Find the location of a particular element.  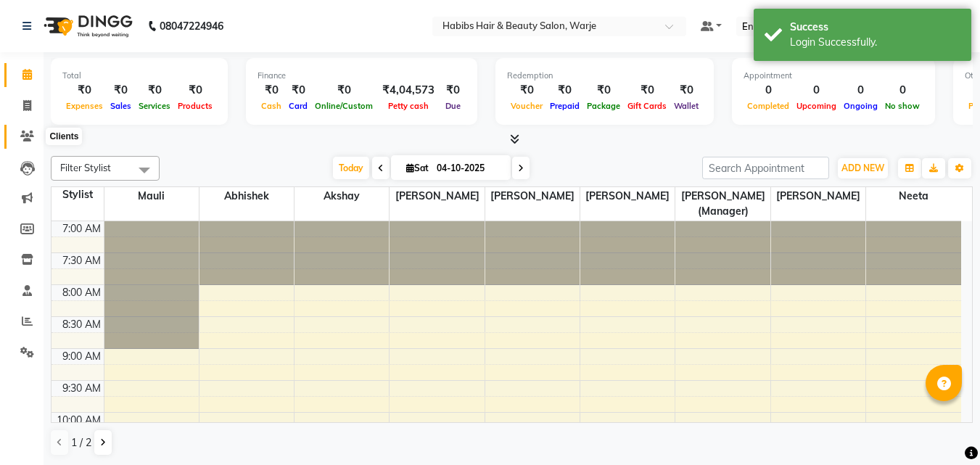

span: 1 / 2 is located at coordinates (81, 442).